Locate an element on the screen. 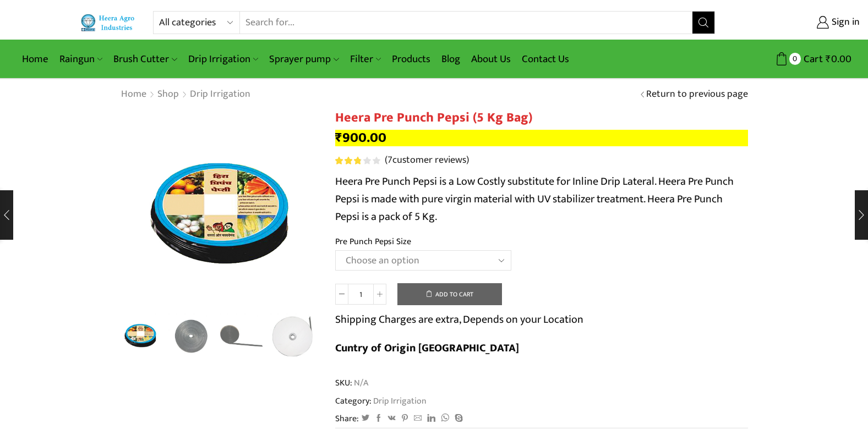  a: Return to previous page is located at coordinates (697, 95).